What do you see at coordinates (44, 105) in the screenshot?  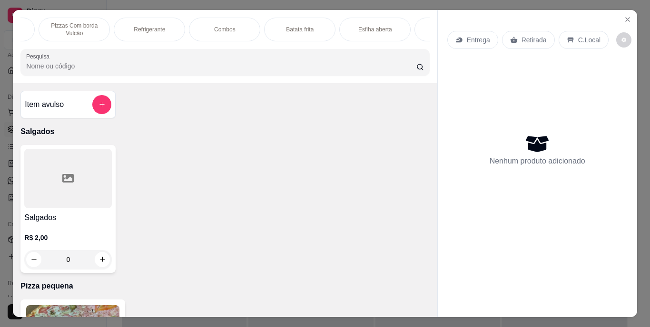 I see `h4: Item avulso` at bounding box center [44, 105].